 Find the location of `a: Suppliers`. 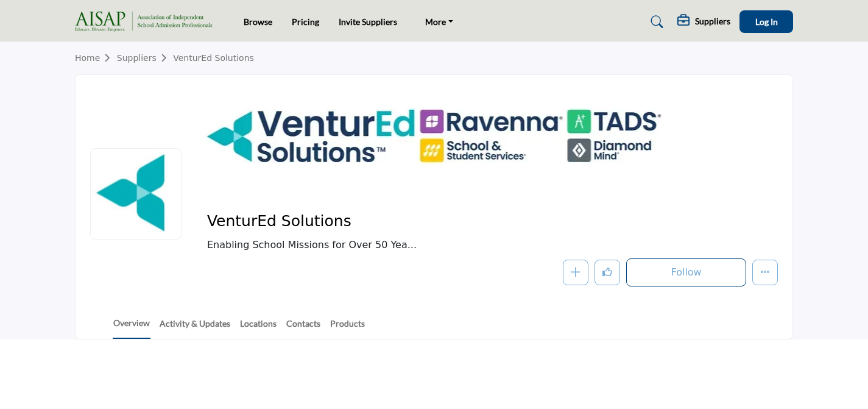

a: Suppliers is located at coordinates (145, 58).